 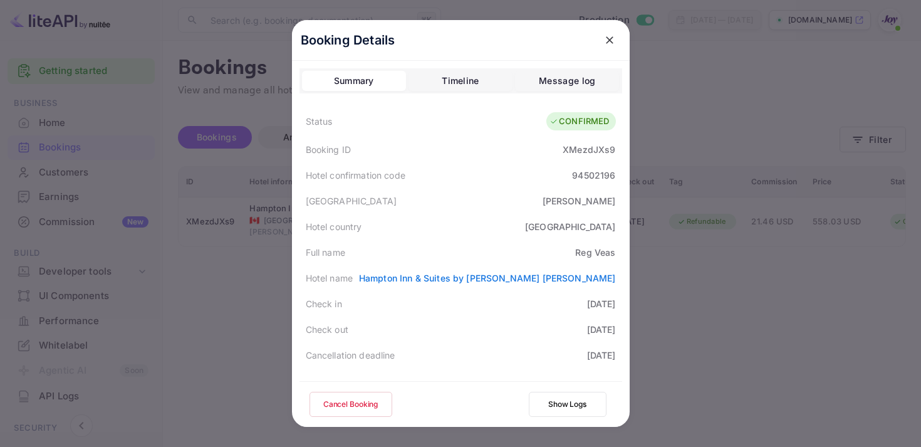 I want to click on div: Check in, so click(x=324, y=303).